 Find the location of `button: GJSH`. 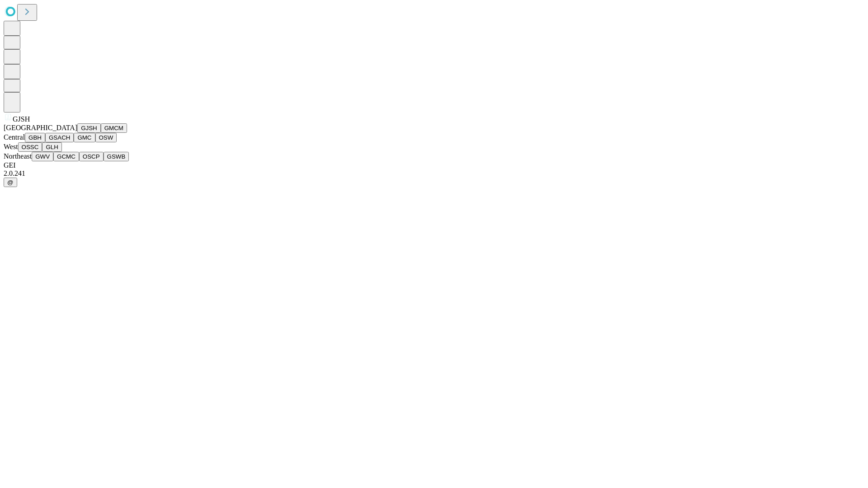

button: GJSH is located at coordinates (89, 128).